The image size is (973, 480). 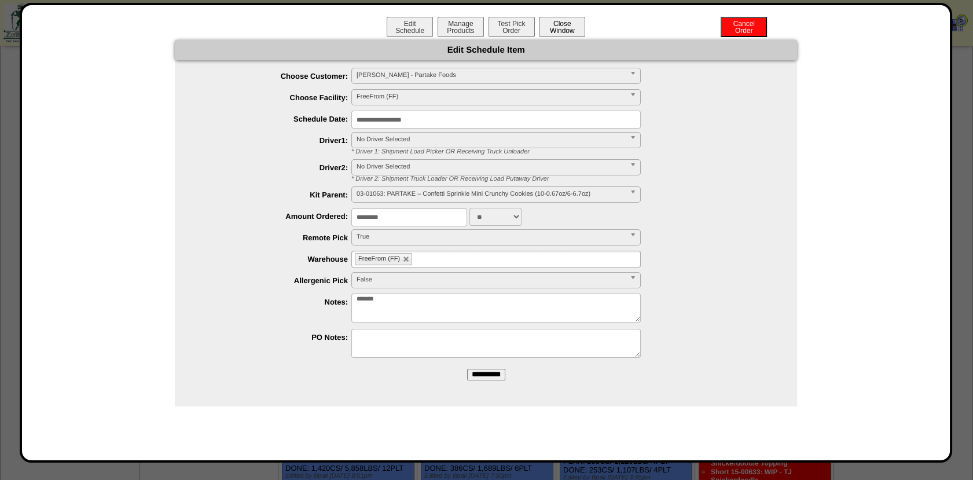 I want to click on label: Allergenic Pick, so click(x=274, y=280).